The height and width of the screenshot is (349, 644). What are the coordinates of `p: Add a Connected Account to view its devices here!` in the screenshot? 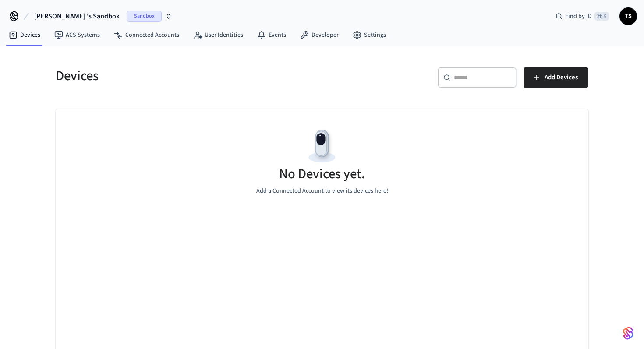 It's located at (322, 191).